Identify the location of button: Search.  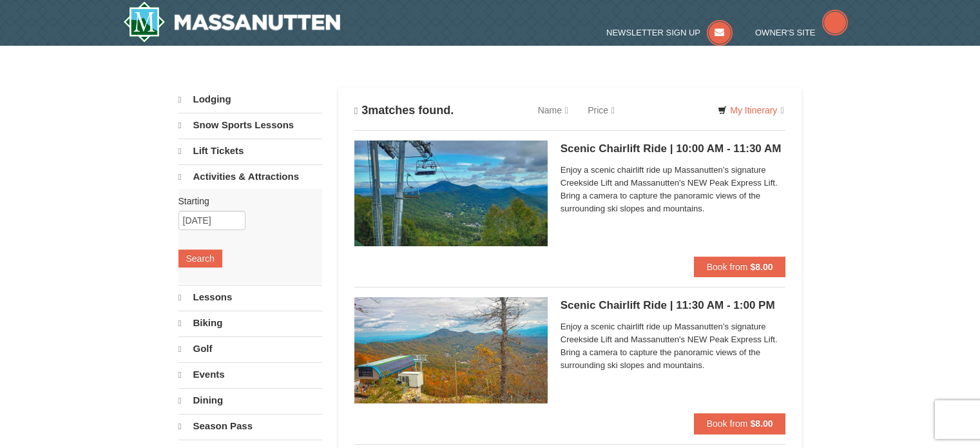
(201, 258).